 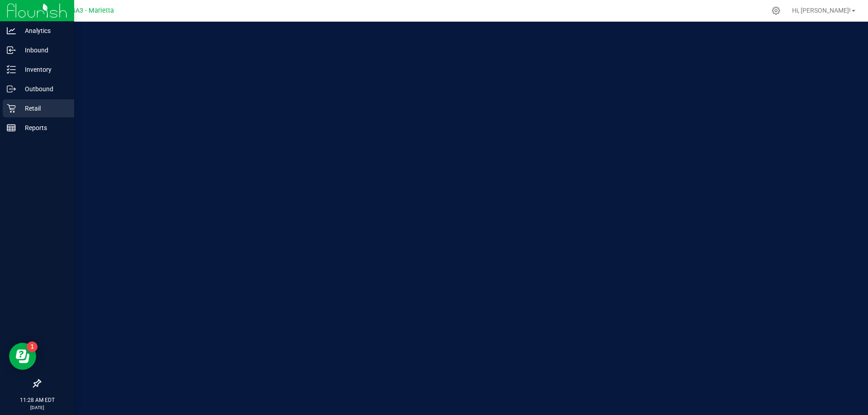 What do you see at coordinates (11, 89) in the screenshot?
I see `inline-svg: Outbound` at bounding box center [11, 89].